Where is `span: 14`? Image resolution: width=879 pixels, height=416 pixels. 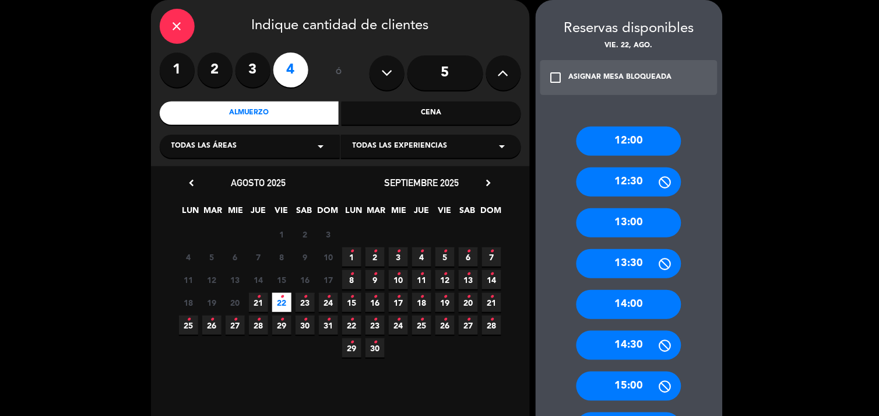
span: 14 is located at coordinates (258, 279).